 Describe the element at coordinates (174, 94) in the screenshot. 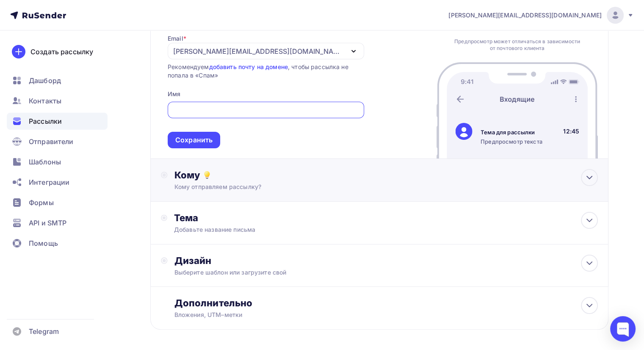

I see `div: Имя` at that location.